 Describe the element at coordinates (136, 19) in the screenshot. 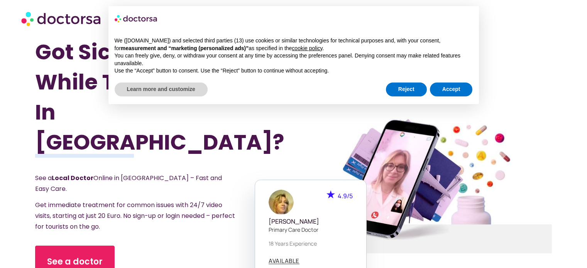

I see `img: logo` at that location.